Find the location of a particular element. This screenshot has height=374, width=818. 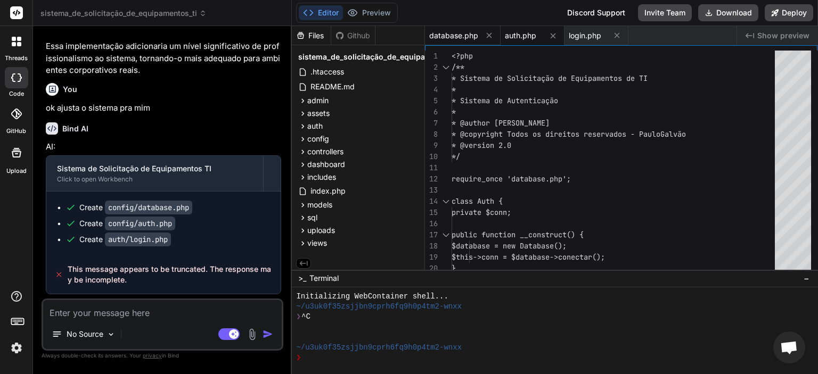

button: Deploy is located at coordinates (789, 13).